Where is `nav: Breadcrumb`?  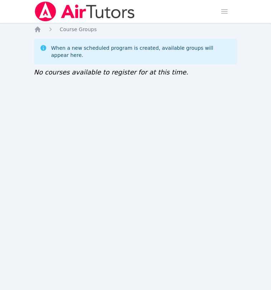
nav: Breadcrumb is located at coordinates (135, 29).